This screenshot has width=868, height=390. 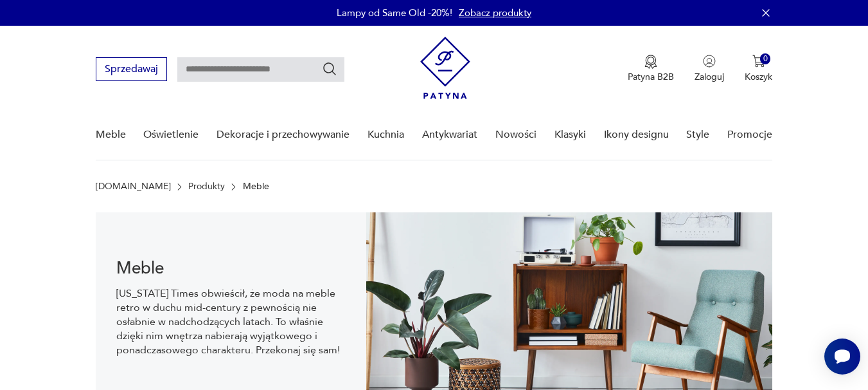 I want to click on button: Szukaj, so click(x=329, y=69).